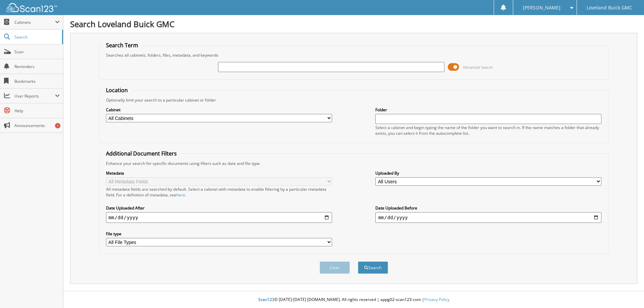 The width and height of the screenshot is (644, 308). I want to click on label: Cabinet, so click(219, 110).